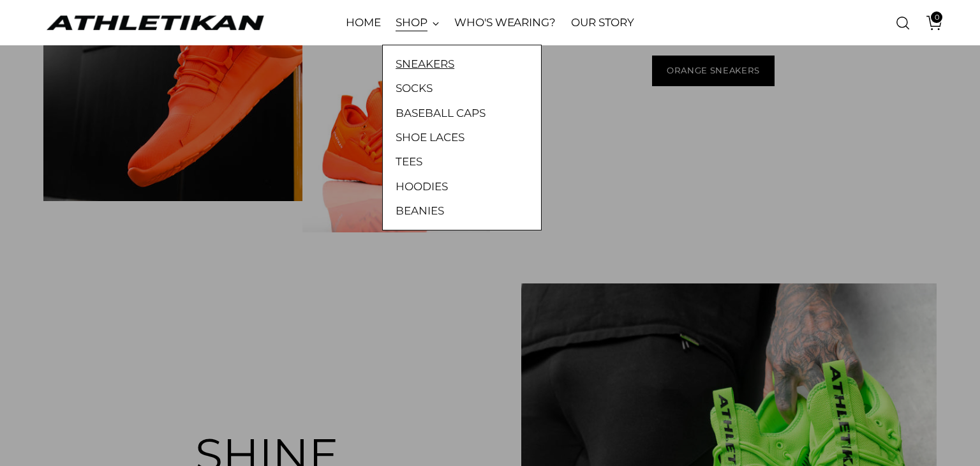  What do you see at coordinates (155, 22) in the screenshot?
I see `a: ATHLETIKAN` at bounding box center [155, 22].